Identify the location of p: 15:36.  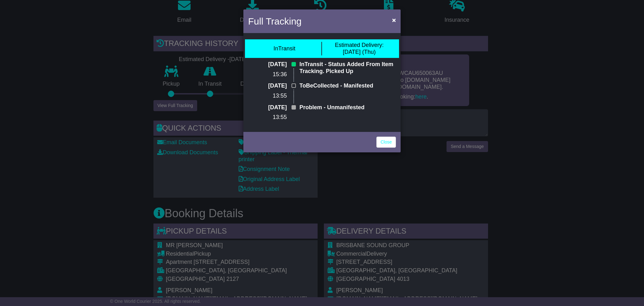
(267, 75).